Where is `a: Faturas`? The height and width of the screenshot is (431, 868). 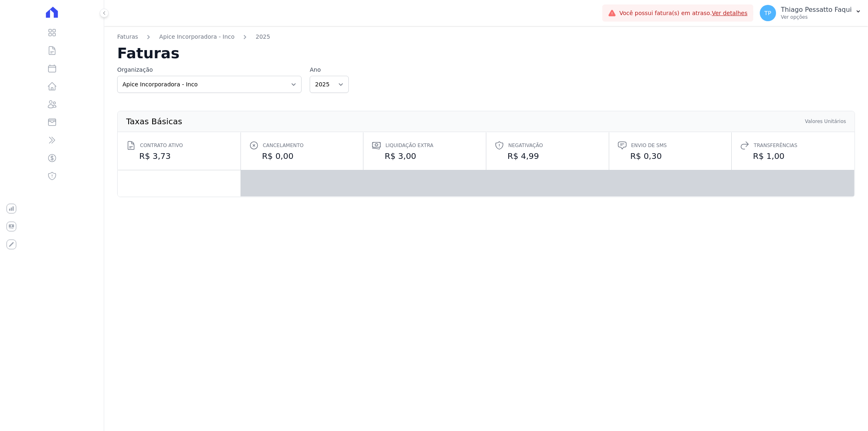 a: Faturas is located at coordinates (128, 37).